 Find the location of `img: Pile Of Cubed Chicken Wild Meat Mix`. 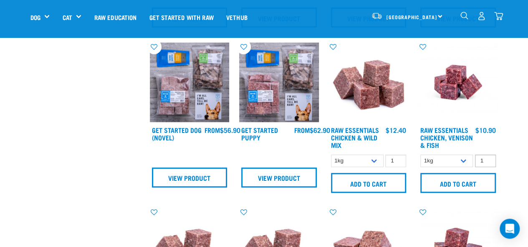

img: Pile Of Cubed Chicken Wild Meat Mix is located at coordinates (368, 82).